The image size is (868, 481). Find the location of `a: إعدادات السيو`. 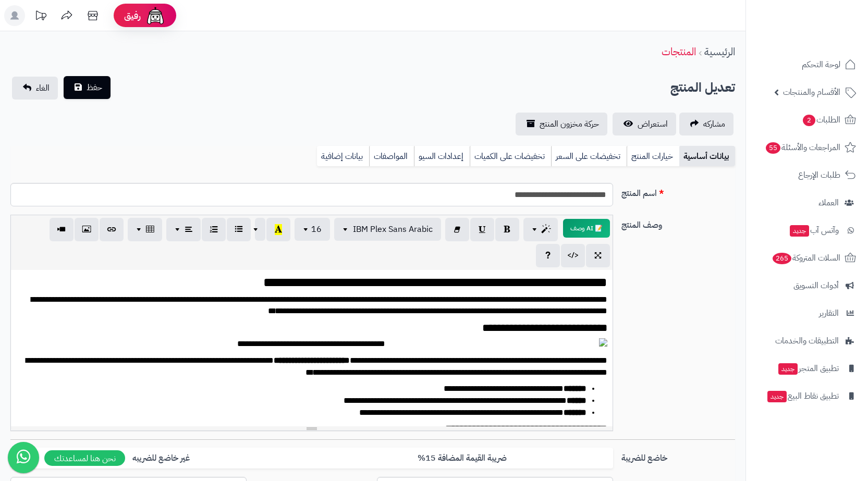

a: إعدادات السيو is located at coordinates (441, 156).